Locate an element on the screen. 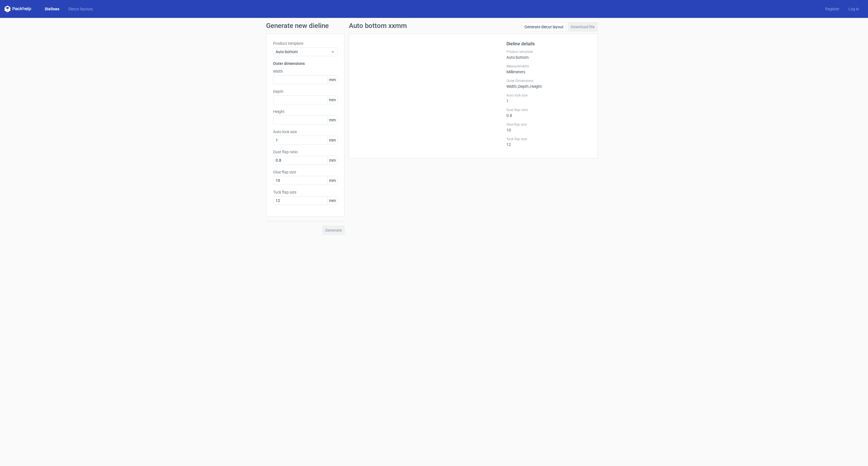 The width and height of the screenshot is (868, 466). a: Diecut layouts is located at coordinates (81, 9).